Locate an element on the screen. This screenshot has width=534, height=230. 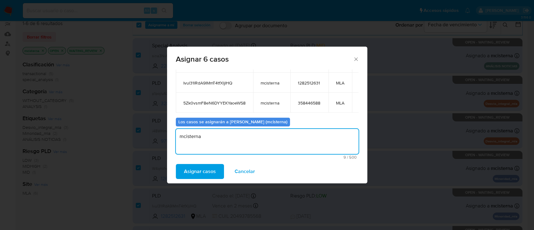
button: Cancelar is located at coordinates (245, 171).